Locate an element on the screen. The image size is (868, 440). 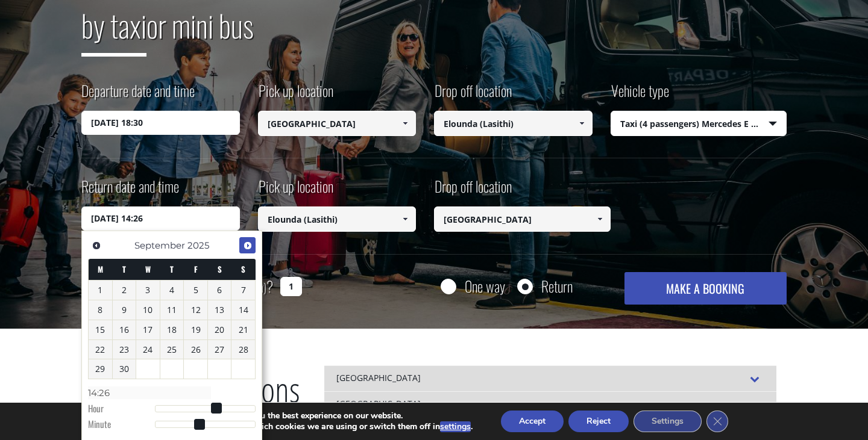
a: 2 is located at coordinates (124, 290).